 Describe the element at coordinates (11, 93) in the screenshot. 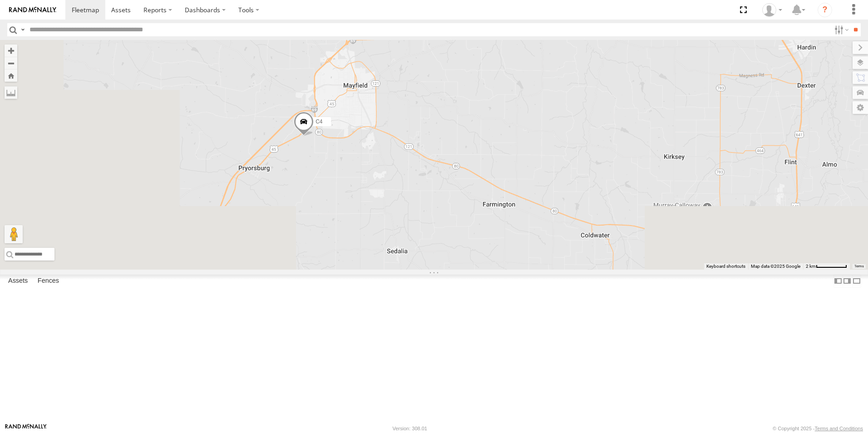

I see `label: Measure` at that location.